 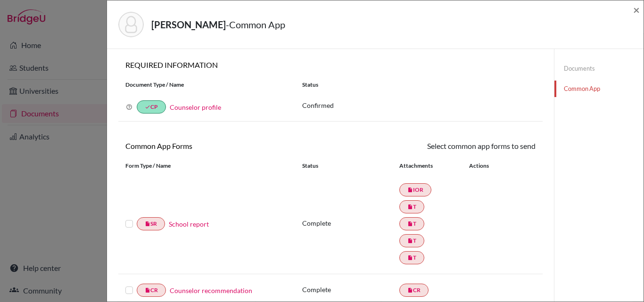 What do you see at coordinates (331, 65) in the screenshot?
I see `h6: REQUIRED INFORMATION` at bounding box center [331, 65].